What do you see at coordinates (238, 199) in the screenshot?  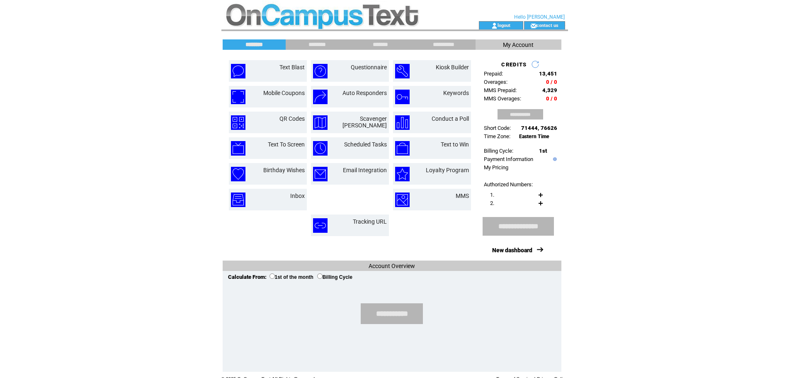 I see `img: inbox.png` at bounding box center [238, 199].